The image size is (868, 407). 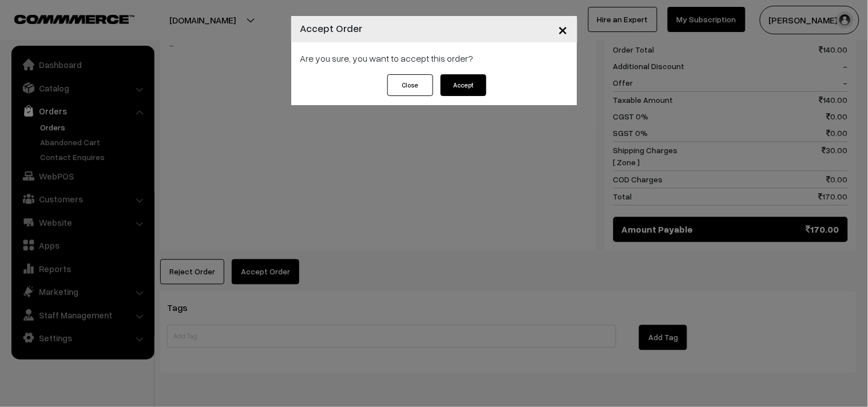 What do you see at coordinates (435, 58) in the screenshot?
I see `div: Are you sure, you want to accept this order?` at bounding box center [435, 58].